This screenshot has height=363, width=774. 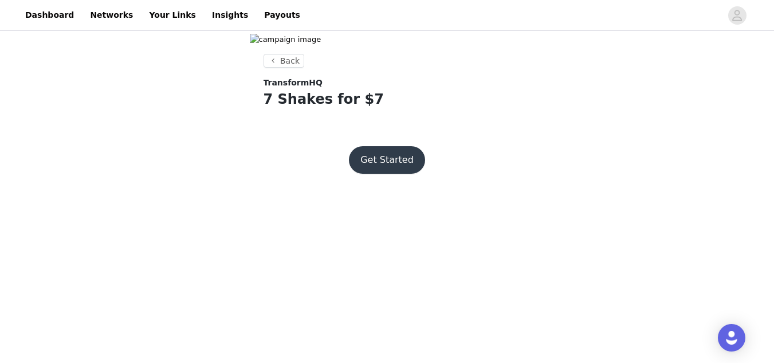 I want to click on button: Get Started, so click(x=387, y=160).